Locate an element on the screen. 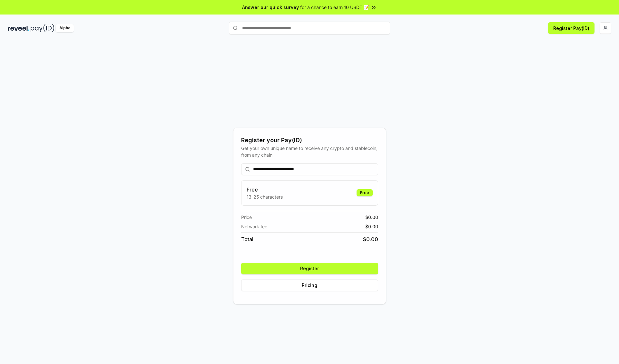 This screenshot has width=619, height=364. img: pay_id is located at coordinates (43, 28).